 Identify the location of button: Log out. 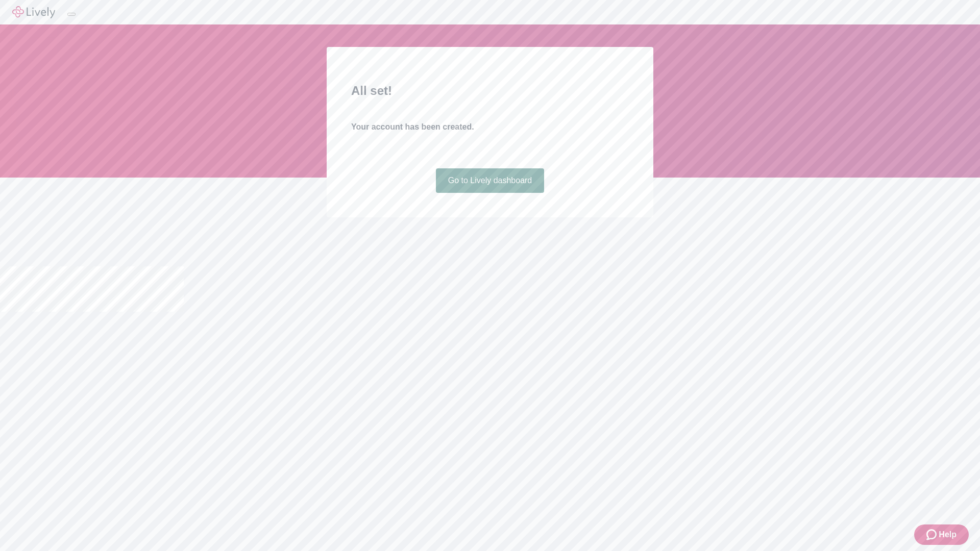
(72, 15).